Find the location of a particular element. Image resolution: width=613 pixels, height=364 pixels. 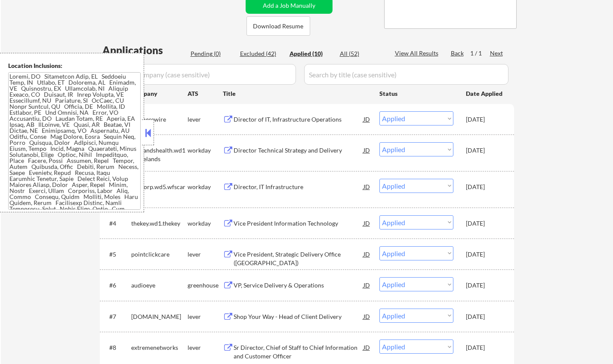

div: Vice President Information Technology is located at coordinates (299, 224).